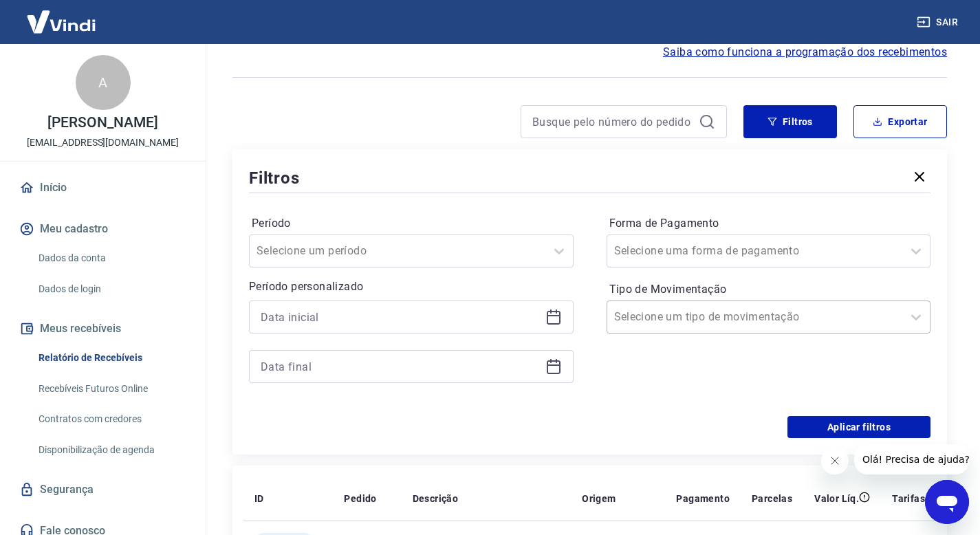  Describe the element at coordinates (61, 21) in the screenshot. I see `img: Vindi` at that location.